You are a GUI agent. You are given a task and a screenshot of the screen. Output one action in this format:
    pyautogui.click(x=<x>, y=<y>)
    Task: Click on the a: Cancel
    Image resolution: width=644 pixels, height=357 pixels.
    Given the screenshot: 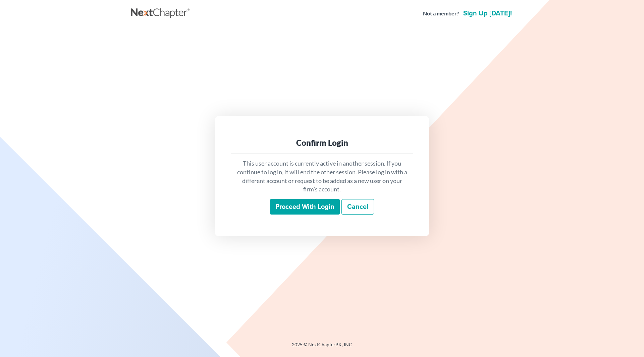 What is the action you would take?
    pyautogui.click(x=357, y=207)
    